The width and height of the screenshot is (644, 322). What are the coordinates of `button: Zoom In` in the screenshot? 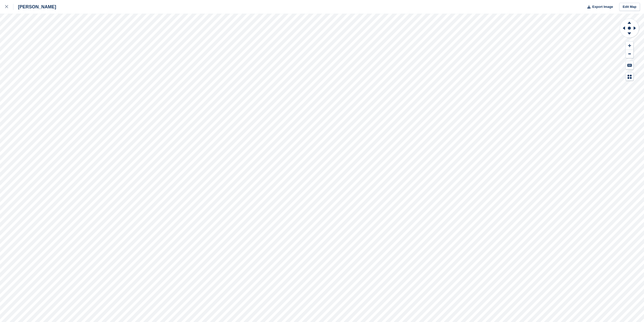 It's located at (630, 45).